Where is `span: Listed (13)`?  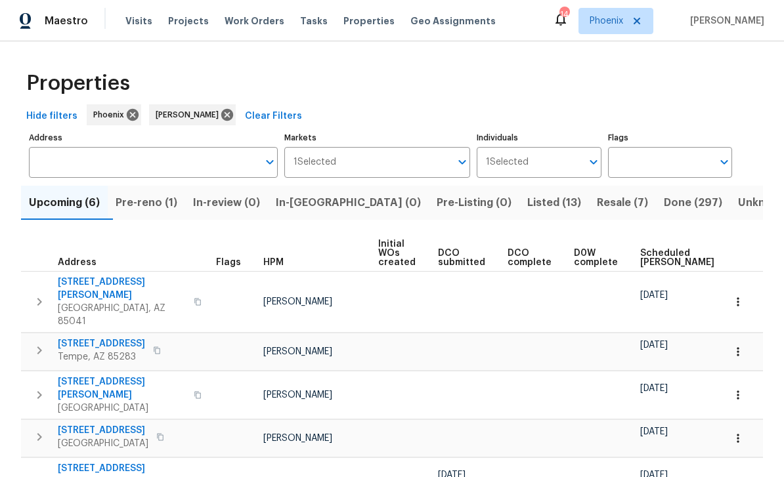
span: Listed (13) is located at coordinates (554, 203).